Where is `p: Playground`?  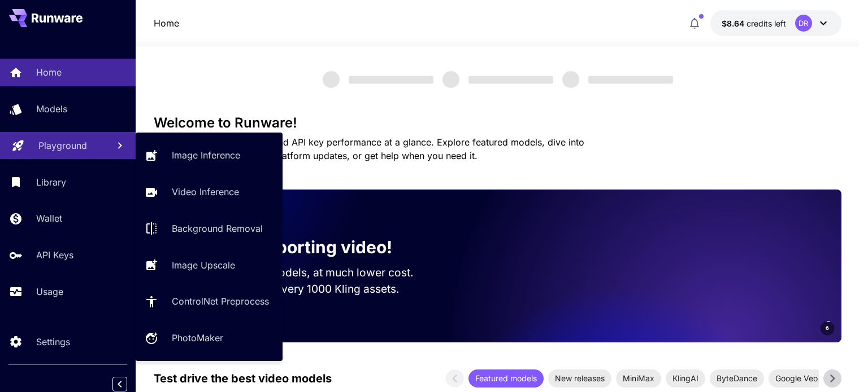
p: Playground is located at coordinates (63, 145).